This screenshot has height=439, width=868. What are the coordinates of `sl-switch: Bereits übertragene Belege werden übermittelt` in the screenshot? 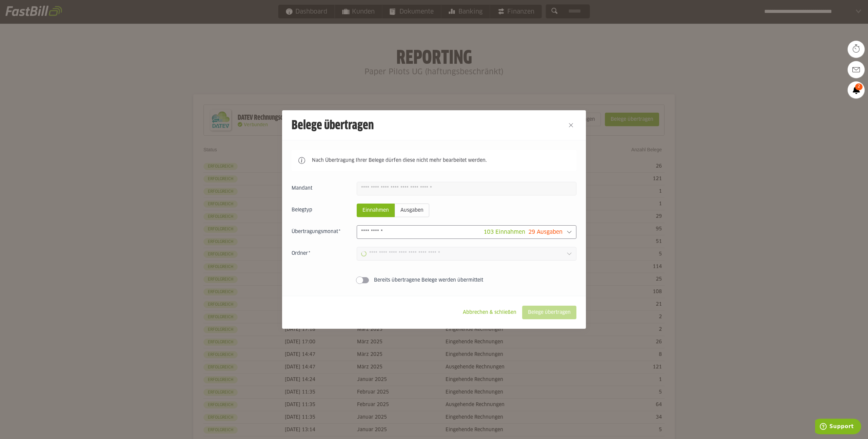 It's located at (434, 280).